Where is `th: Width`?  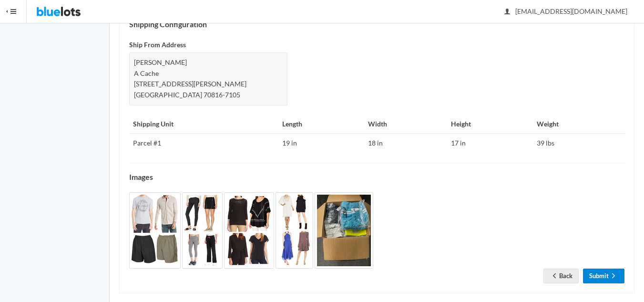 th: Width is located at coordinates (405, 125).